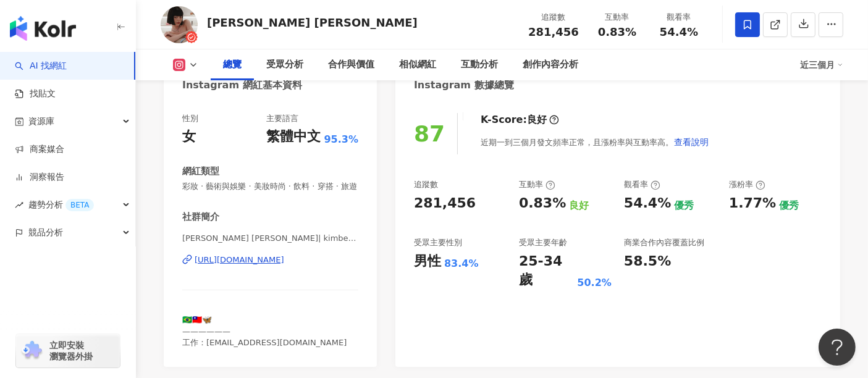  What do you see at coordinates (428, 261) in the screenshot?
I see `div: 男性` at bounding box center [428, 261].